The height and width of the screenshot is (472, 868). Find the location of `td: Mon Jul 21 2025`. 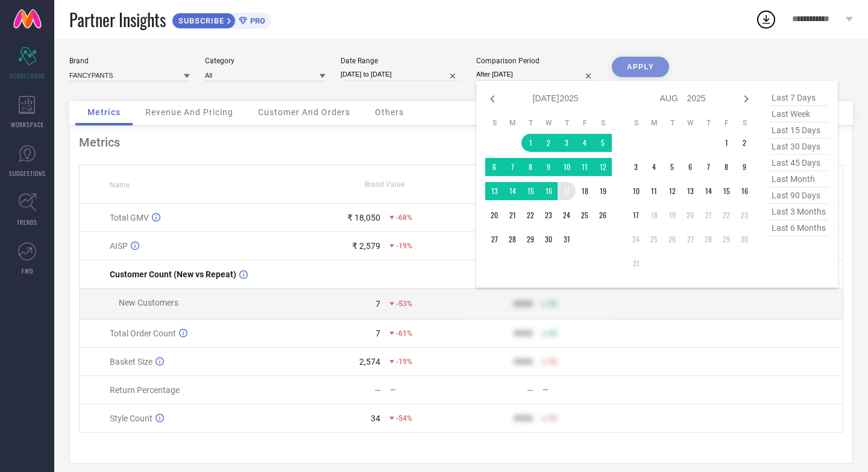

td: Mon Jul 21 2025 is located at coordinates (512, 215).